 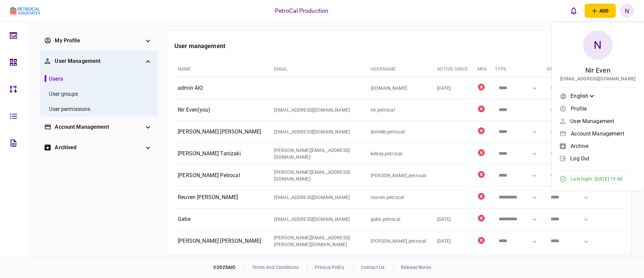 I want to click on a: Profile, so click(x=597, y=109).